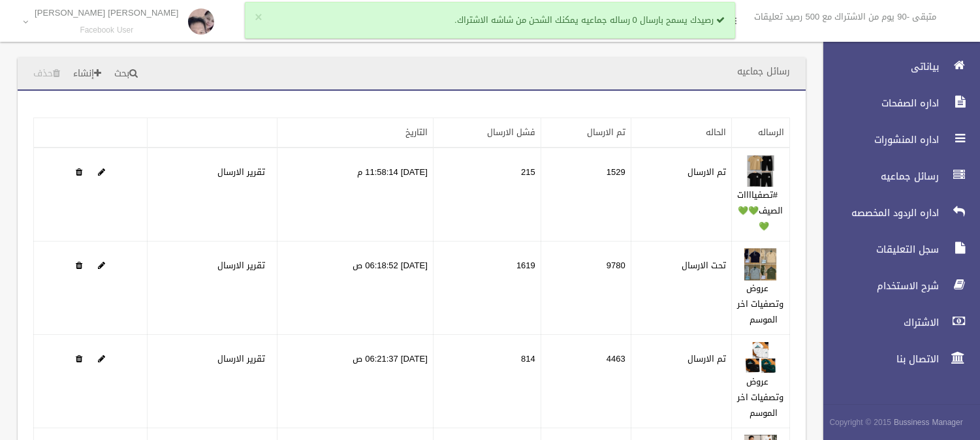 This screenshot has height=440, width=980. Describe the element at coordinates (761, 171) in the screenshot. I see `img: 638919359666262752.jpeg` at that location.